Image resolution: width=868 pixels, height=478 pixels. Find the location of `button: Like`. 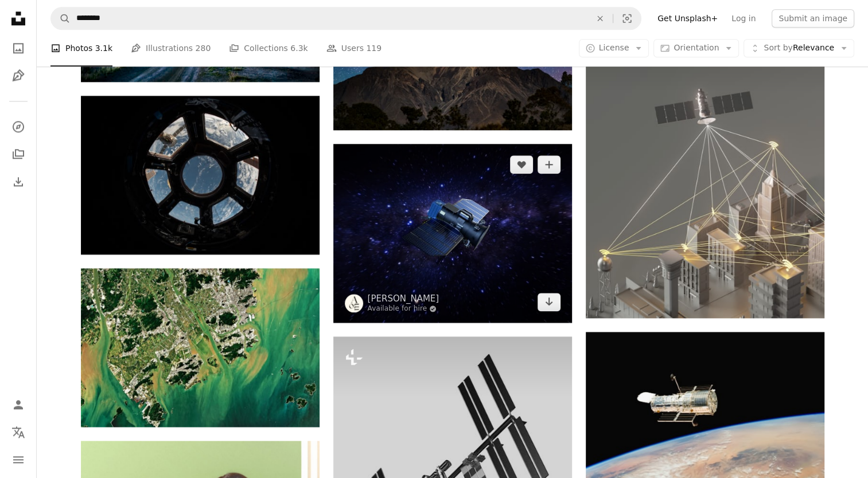

button: Like is located at coordinates (521, 165).